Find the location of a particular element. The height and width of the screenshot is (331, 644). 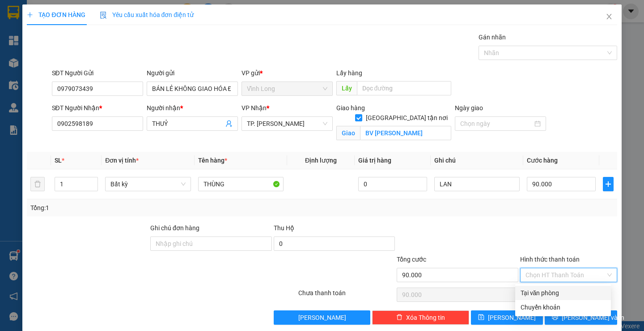

span: Bất kỳ is located at coordinates (148, 184).